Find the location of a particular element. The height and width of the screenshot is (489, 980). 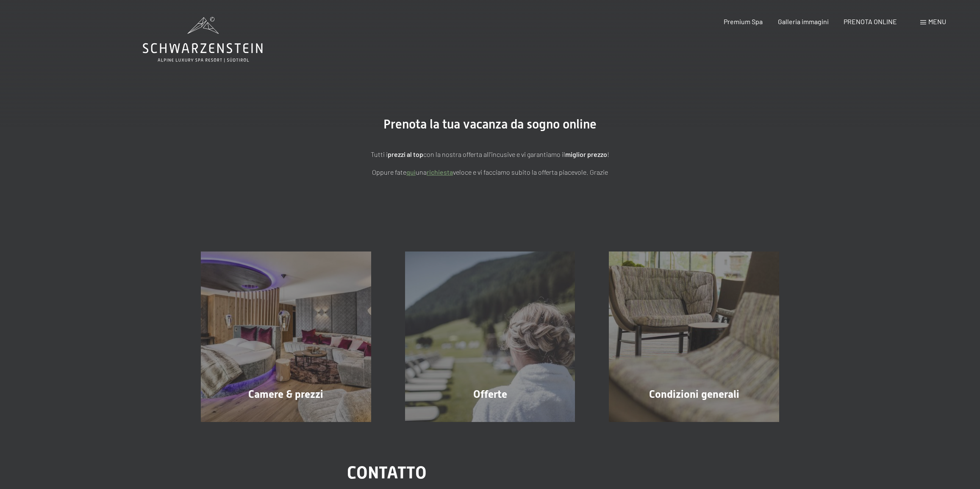

span: Galleria immagini is located at coordinates (804, 21).